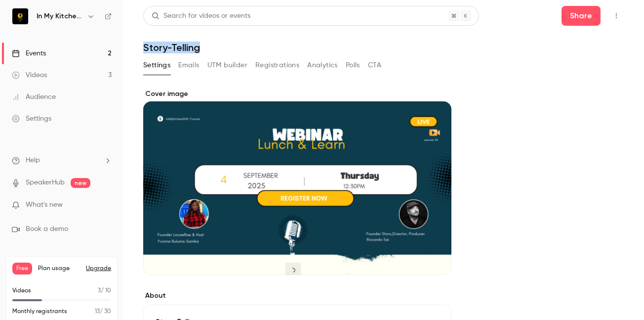 Image resolution: width=644 pixels, height=320 pixels. I want to click on span: Book a demo, so click(47, 229).